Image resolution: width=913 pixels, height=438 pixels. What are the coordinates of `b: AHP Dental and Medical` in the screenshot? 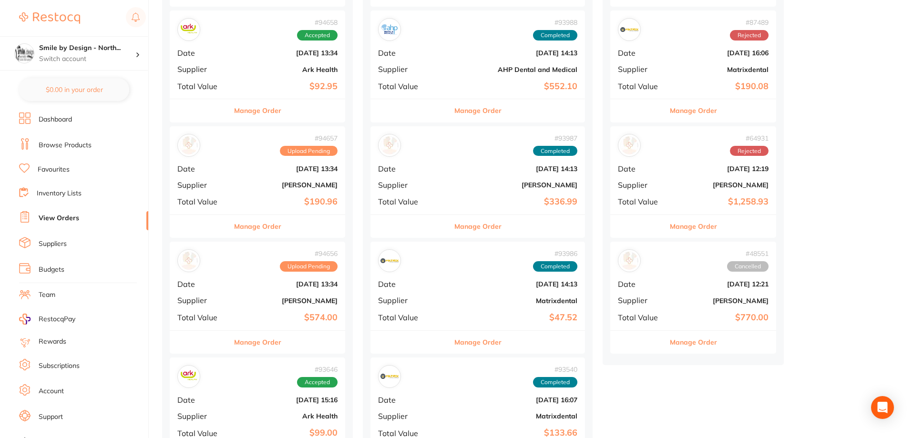 It's located at (513, 70).